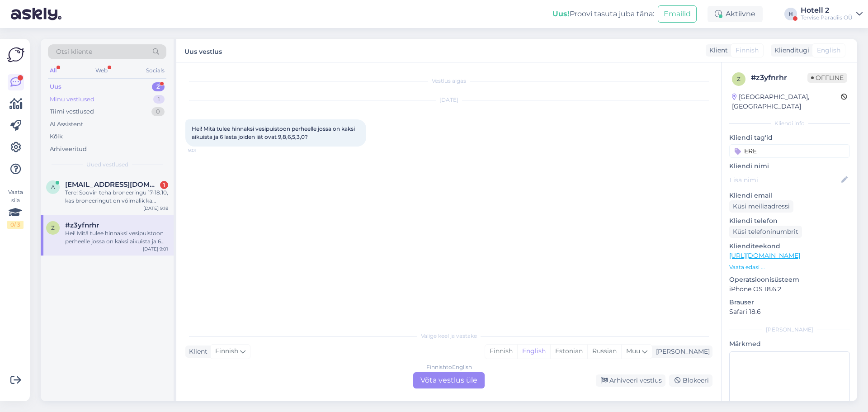 The height and width of the screenshot is (412, 868). I want to click on div: Tervise Paradiis OÜ, so click(826, 18).